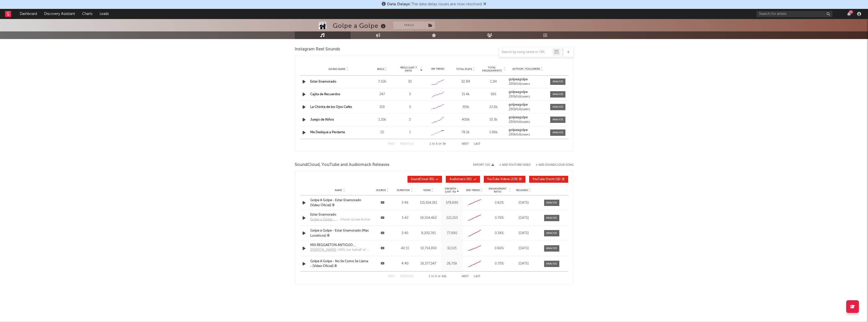  What do you see at coordinates (452, 233) in the screenshot?
I see `div: 77,990` at bounding box center [452, 233].